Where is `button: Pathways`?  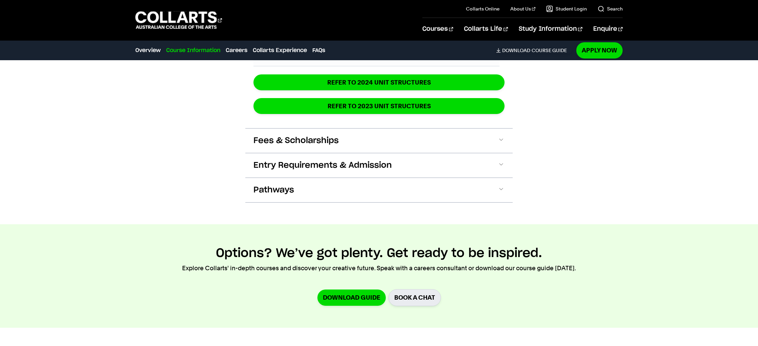
button: Pathways is located at coordinates (379, 190).